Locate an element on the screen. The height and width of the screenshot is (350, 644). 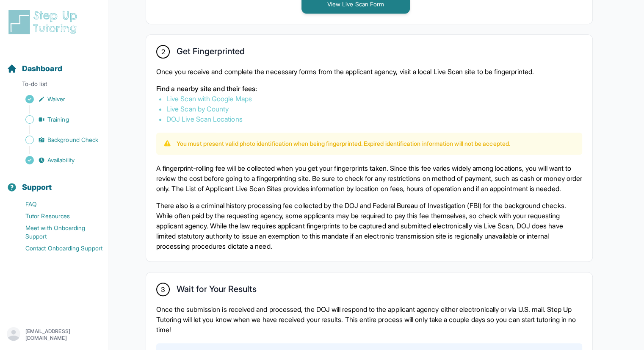
p: There also is a criminal history processing fee collected by the DOJ and Federal Bureau of Invest... is located at coordinates (369, 226).